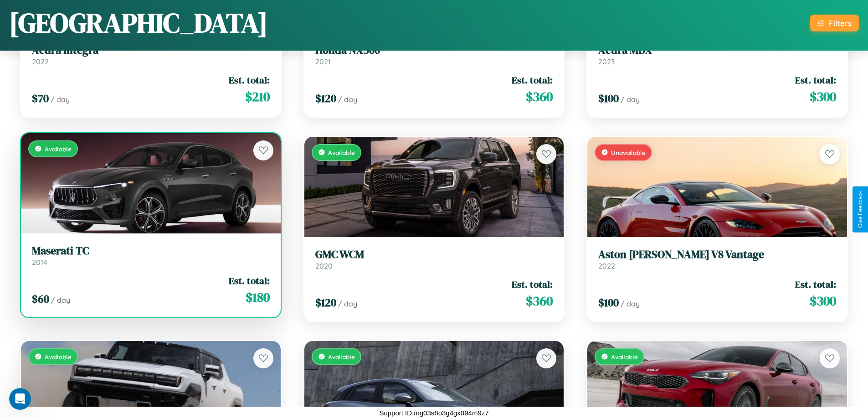  Describe the element at coordinates (151, 55) in the screenshot. I see `a: Acura Integra2022` at that location.